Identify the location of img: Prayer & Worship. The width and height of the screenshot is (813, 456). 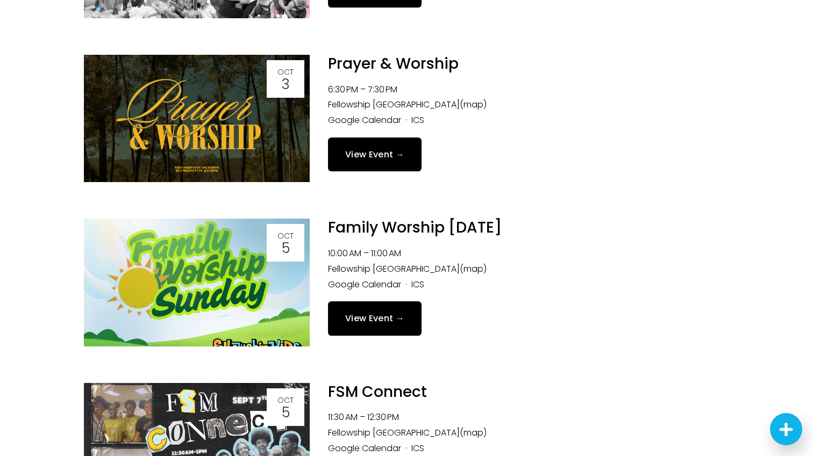
(197, 118).